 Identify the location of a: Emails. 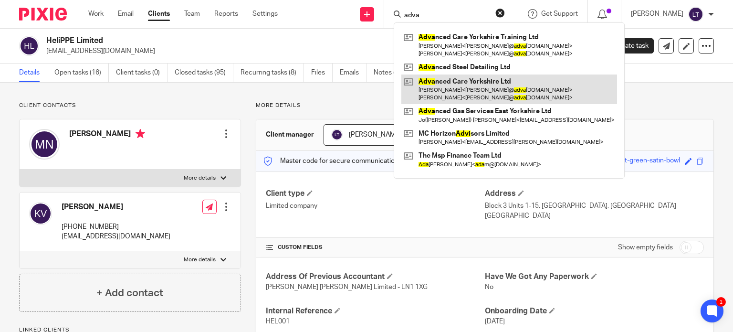
(353, 73).